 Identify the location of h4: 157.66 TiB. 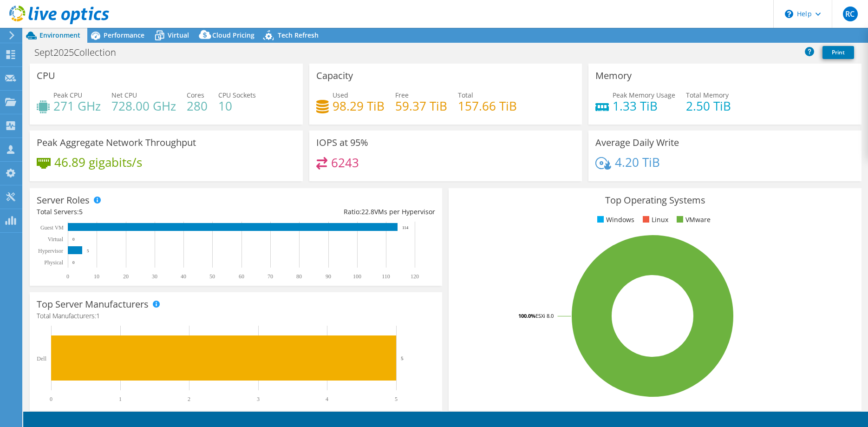
(487, 106).